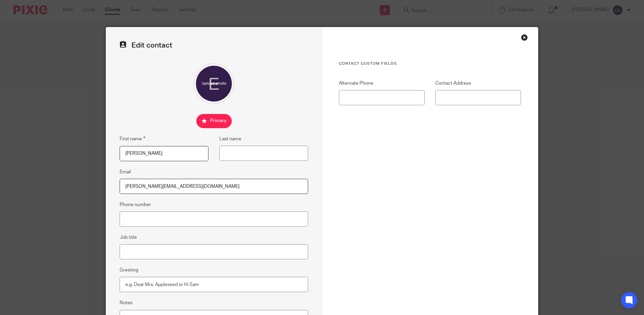  Describe the element at coordinates (135, 205) in the screenshot. I see `label: Phone number` at that location.